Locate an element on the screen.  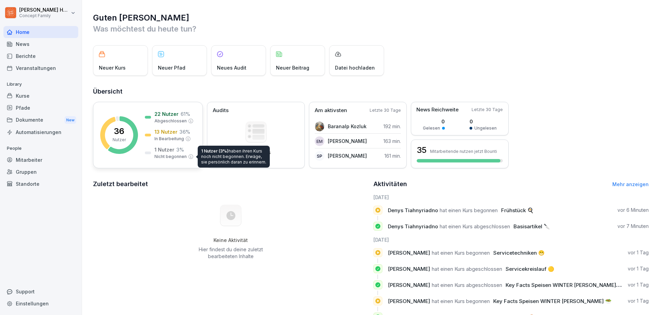
div: Einstellungen is located at coordinates (41, 304).